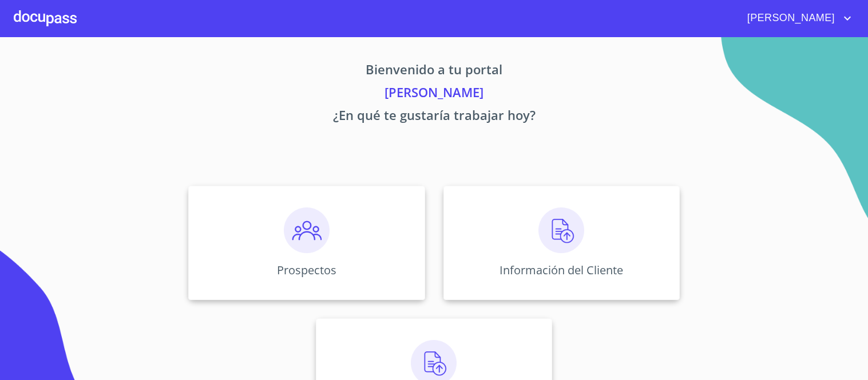 The image size is (868, 380). Describe the element at coordinates (434, 117) in the screenshot. I see `p: ¿En qué te gustaría trabajar hoy?` at that location.